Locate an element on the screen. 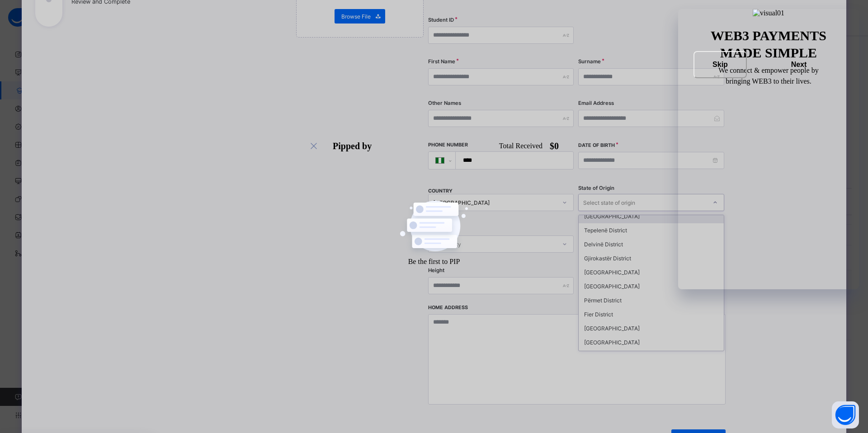 Image resolution: width=868 pixels, height=433 pixels. button: Next is located at coordinates (799, 65).